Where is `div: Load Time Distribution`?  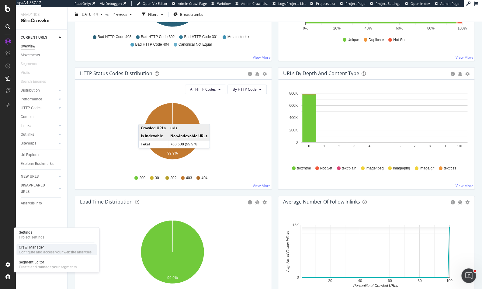
div: Load Time Distribution is located at coordinates (106, 202).